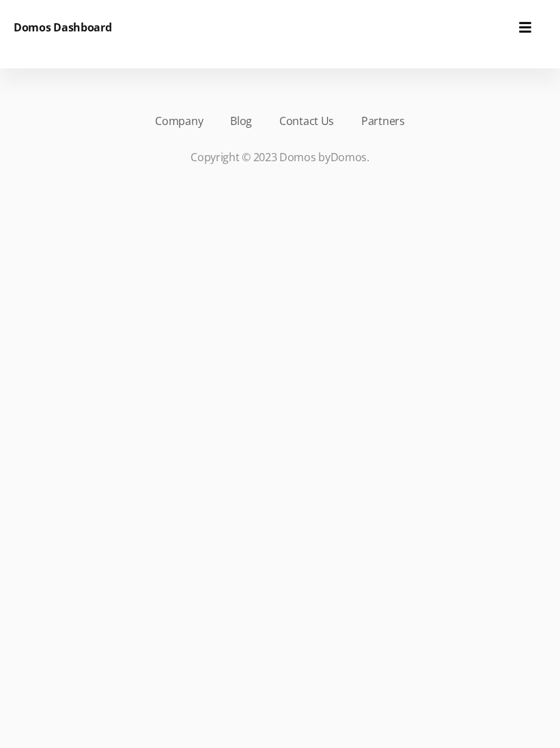 The height and width of the screenshot is (748, 560). I want to click on a: Company, so click(179, 121).